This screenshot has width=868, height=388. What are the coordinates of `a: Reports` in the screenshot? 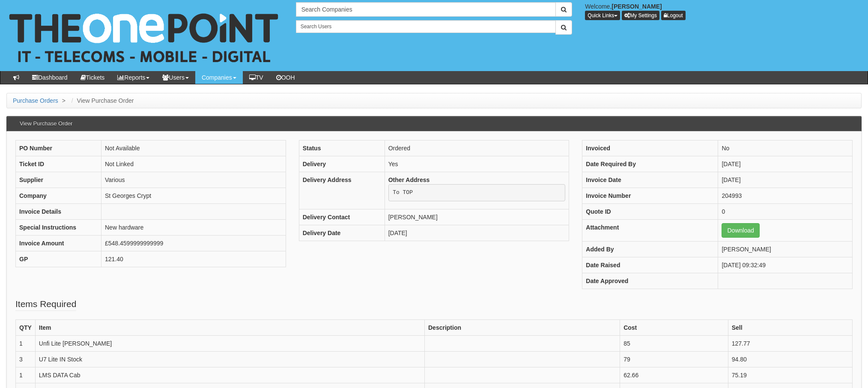 It's located at (133, 77).